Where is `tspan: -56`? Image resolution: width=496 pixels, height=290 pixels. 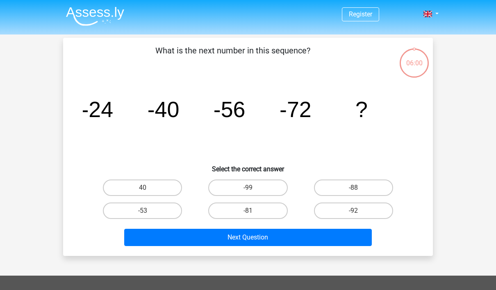 tspan: -56 is located at coordinates (230, 109).